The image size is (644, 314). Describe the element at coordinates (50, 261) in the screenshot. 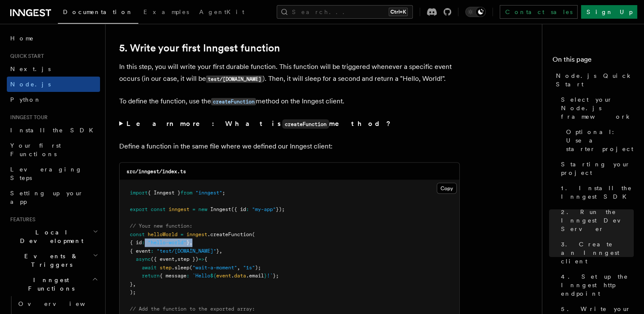

I see `span: Events & Triggers` at that location.